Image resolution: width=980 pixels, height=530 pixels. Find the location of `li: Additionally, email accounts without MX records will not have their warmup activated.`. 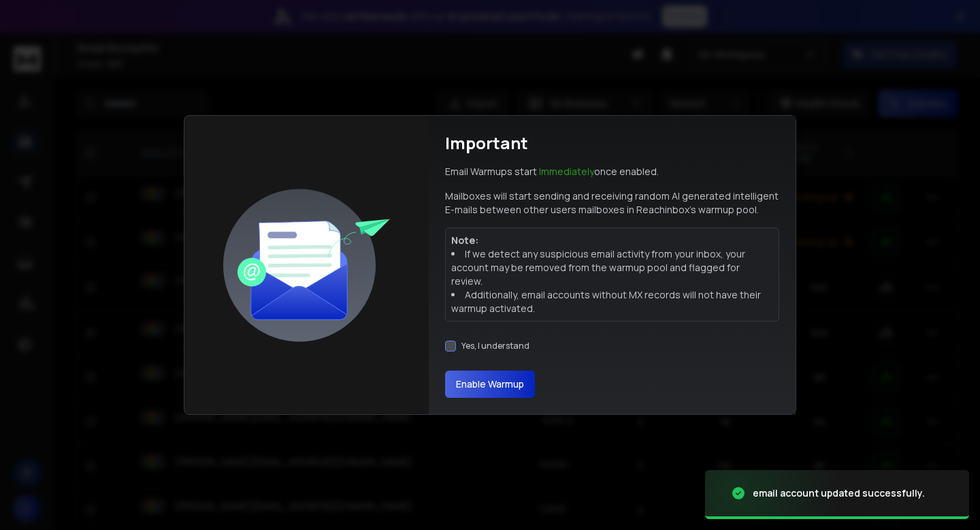

li: Additionally, email accounts without MX records will not have their warmup activated. is located at coordinates (612, 301).